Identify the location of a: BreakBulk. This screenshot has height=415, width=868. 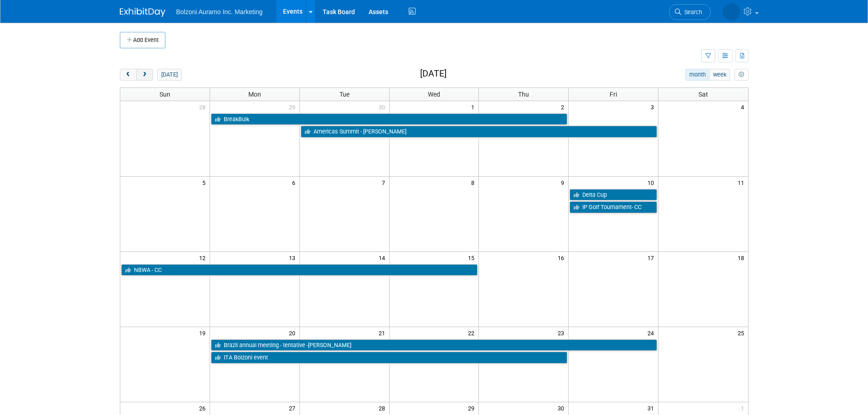
(389, 120).